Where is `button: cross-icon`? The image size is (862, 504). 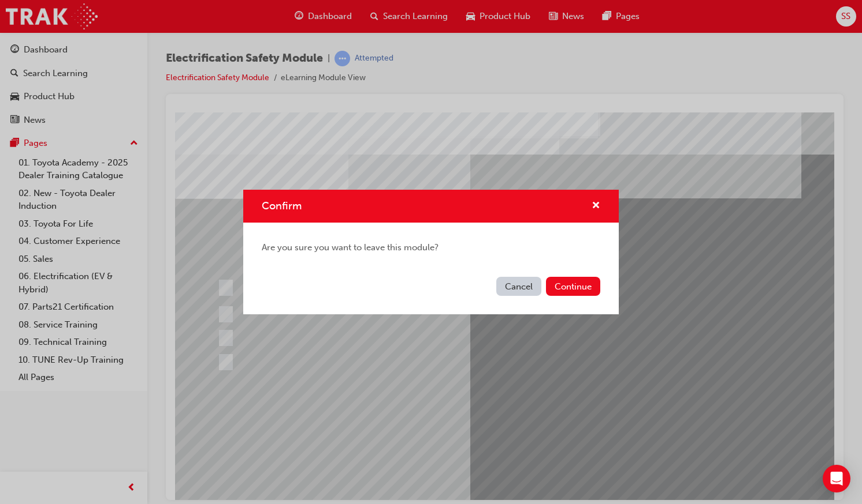 button: cross-icon is located at coordinates (595, 206).